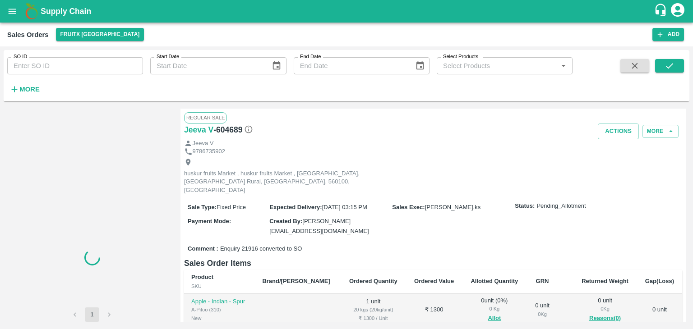 This screenshot has height=329, width=693. What do you see at coordinates (495, 310) in the screenshot?
I see `div: 0 unit ( 0 %)` at bounding box center [495, 310].